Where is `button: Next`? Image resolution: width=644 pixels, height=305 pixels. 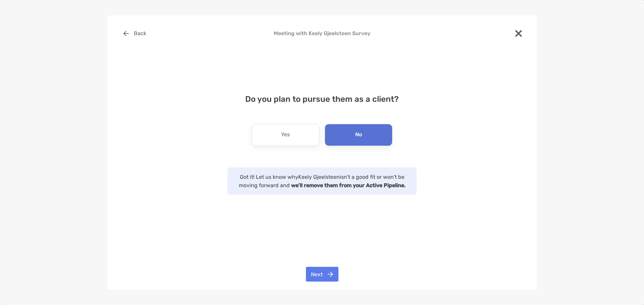 button: Next is located at coordinates (322, 275).